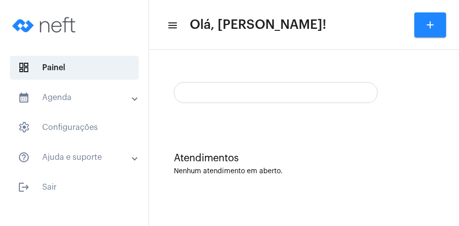  What do you see at coordinates (77, 97) in the screenshot?
I see `mat-expansion-panel-header: sidenav iconAgenda` at bounding box center [77, 97].